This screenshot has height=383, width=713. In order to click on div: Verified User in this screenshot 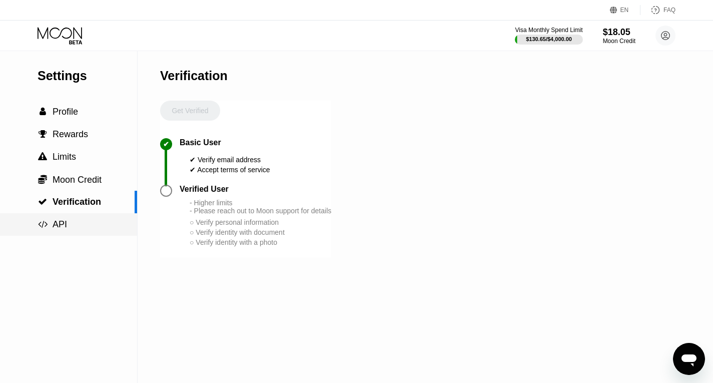, I will do `click(204, 189)`.